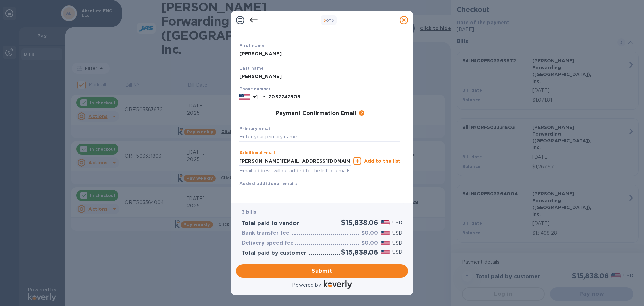 The width and height of the screenshot is (644, 306). I want to click on b: 3 bills, so click(248, 211).